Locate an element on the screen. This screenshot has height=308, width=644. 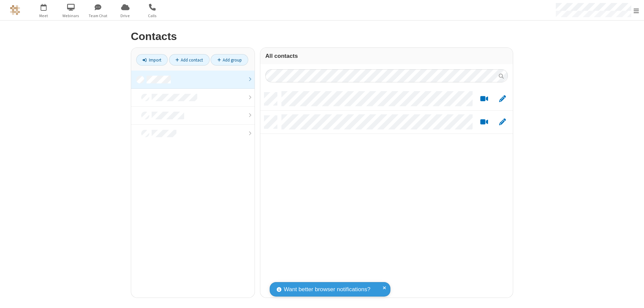
span: Calls is located at coordinates (152, 16).